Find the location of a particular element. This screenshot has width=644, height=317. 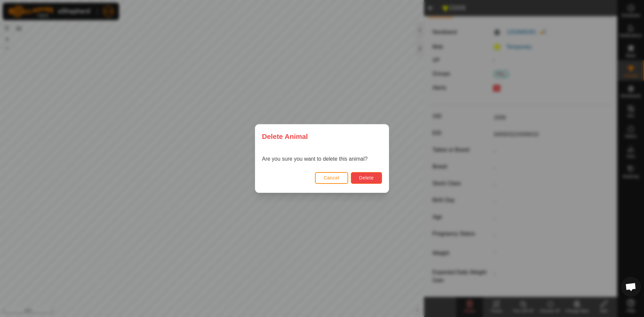

button: Delete is located at coordinates (366, 178).